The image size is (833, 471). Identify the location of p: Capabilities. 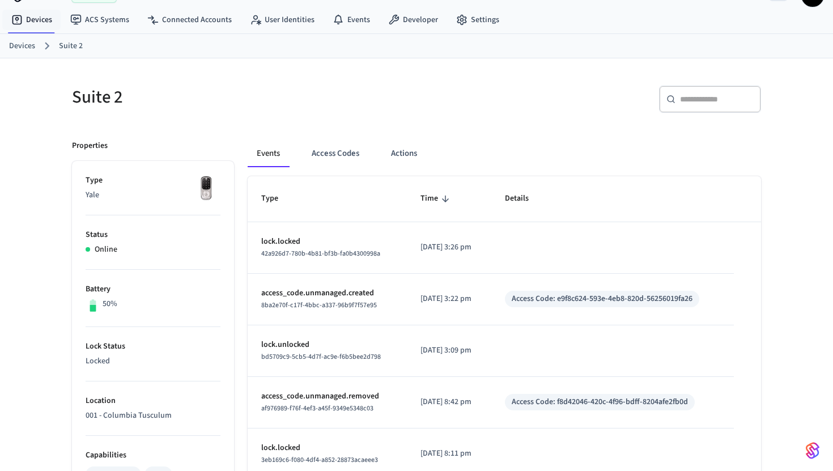
(153, 455).